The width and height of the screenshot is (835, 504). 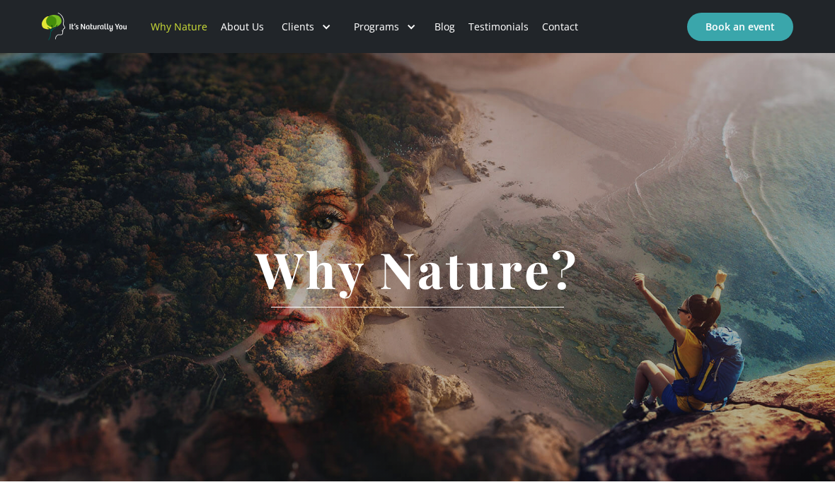 What do you see at coordinates (418, 269) in the screenshot?
I see `h1: Why Nature?` at bounding box center [418, 269].